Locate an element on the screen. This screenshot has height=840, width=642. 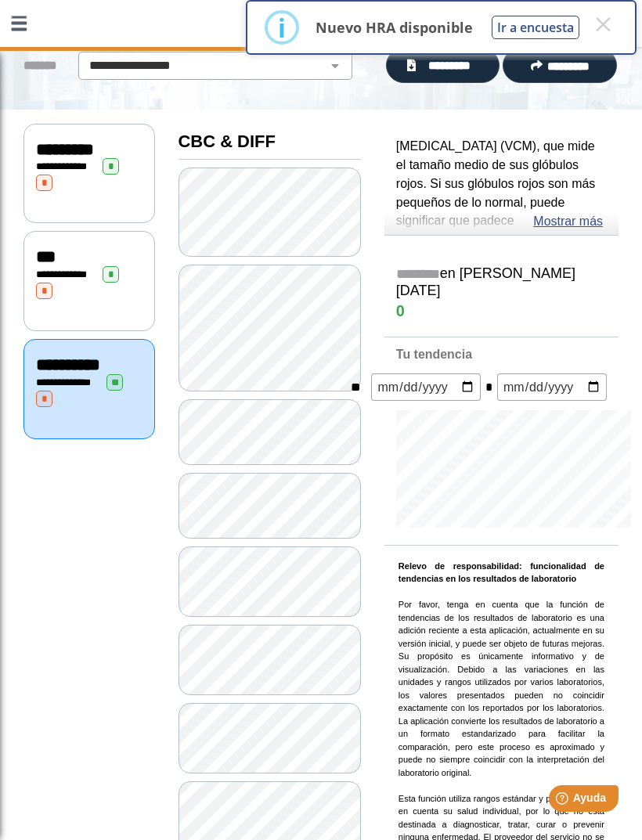
button: Ir a encuesta is located at coordinates (536, 28).